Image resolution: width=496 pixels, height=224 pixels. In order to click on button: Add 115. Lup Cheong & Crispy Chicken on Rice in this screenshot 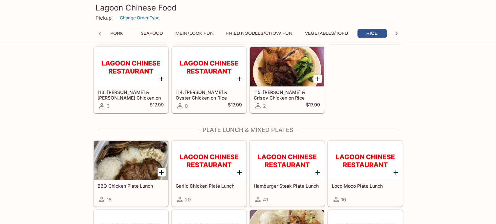, I will do `click(317, 79)`.